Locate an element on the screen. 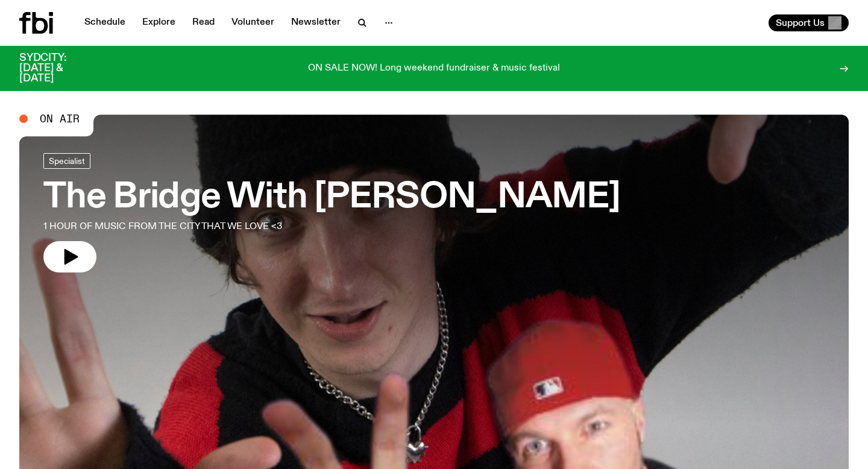 This screenshot has height=469, width=868. span: Specialist is located at coordinates (67, 161).